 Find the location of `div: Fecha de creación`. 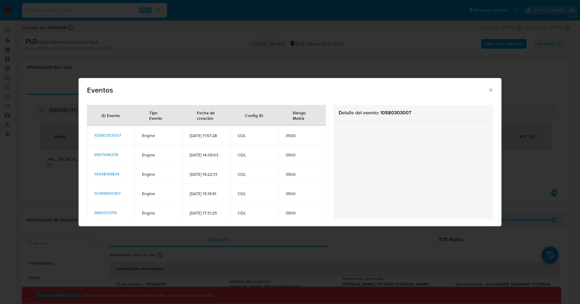

div: Fecha de creación is located at coordinates (206, 115).